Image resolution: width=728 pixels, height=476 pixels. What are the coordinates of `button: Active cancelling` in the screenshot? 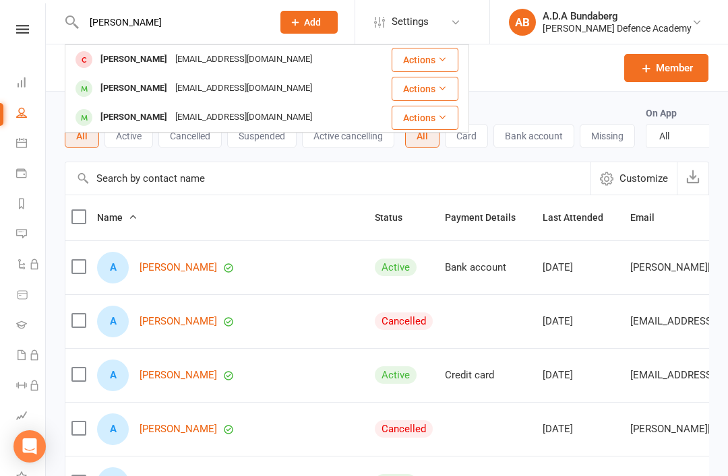 It's located at (348, 136).